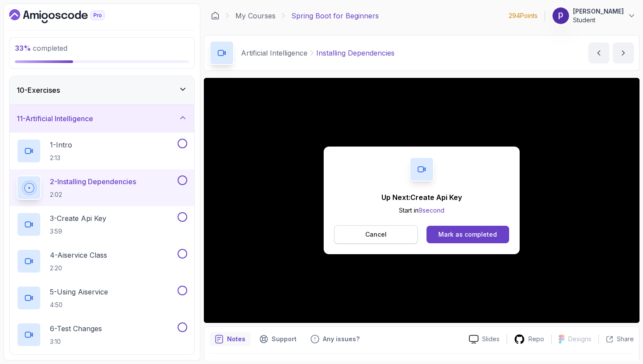 The width and height of the screenshot is (643, 364). What do you see at coordinates (523, 16) in the screenshot?
I see `p: 294 Points` at bounding box center [523, 16].